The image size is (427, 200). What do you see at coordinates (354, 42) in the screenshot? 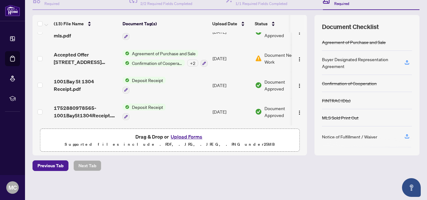
I see `div: Agreement of Purchase and Sale` at bounding box center [354, 42].